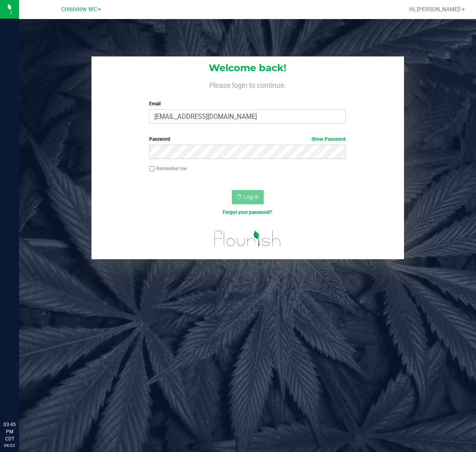  What do you see at coordinates (152, 169) in the screenshot?
I see `input: Remember me` at bounding box center [152, 169].